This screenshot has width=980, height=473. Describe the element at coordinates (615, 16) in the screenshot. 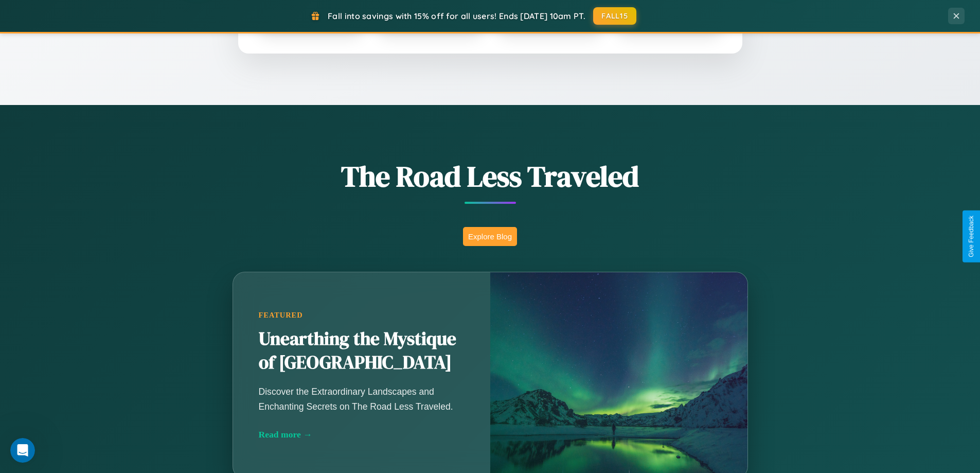

I see `button: FALL15` at that location.